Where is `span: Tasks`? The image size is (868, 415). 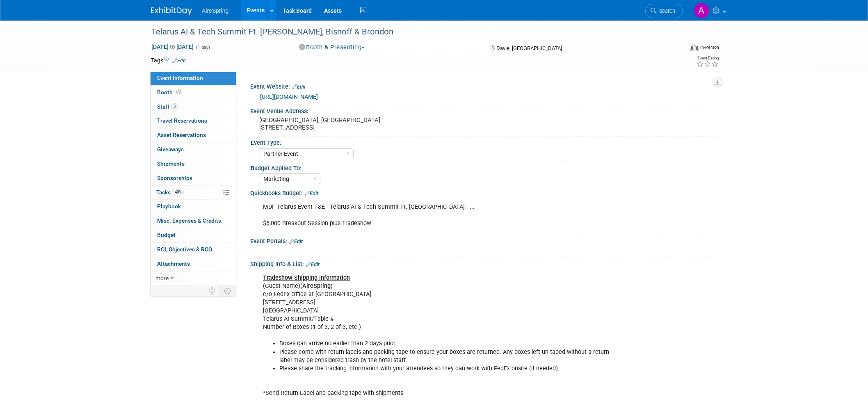 span: Tasks is located at coordinates (170, 192).